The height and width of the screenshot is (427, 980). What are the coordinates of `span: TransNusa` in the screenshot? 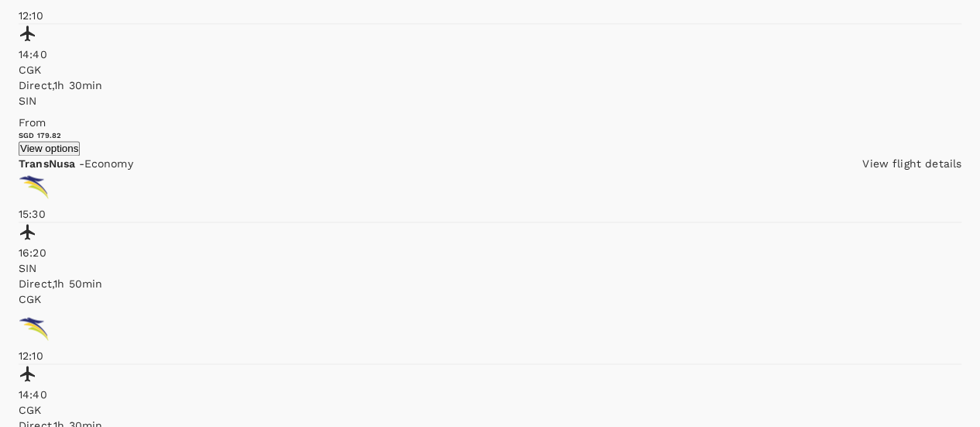 It's located at (48, 163).